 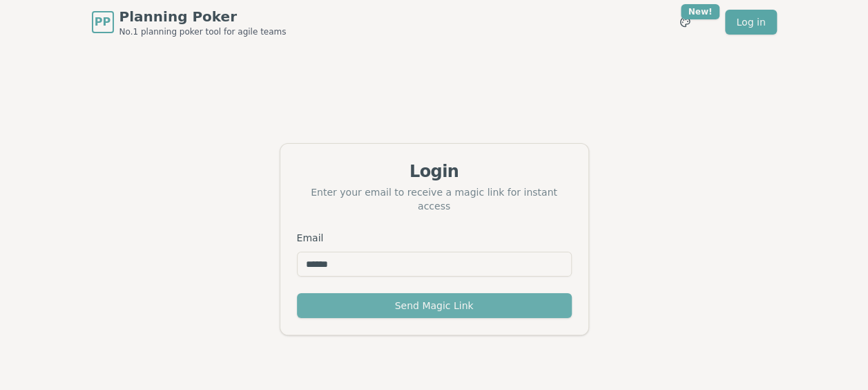 What do you see at coordinates (310, 238) in the screenshot?
I see `label: Email` at bounding box center [310, 238].